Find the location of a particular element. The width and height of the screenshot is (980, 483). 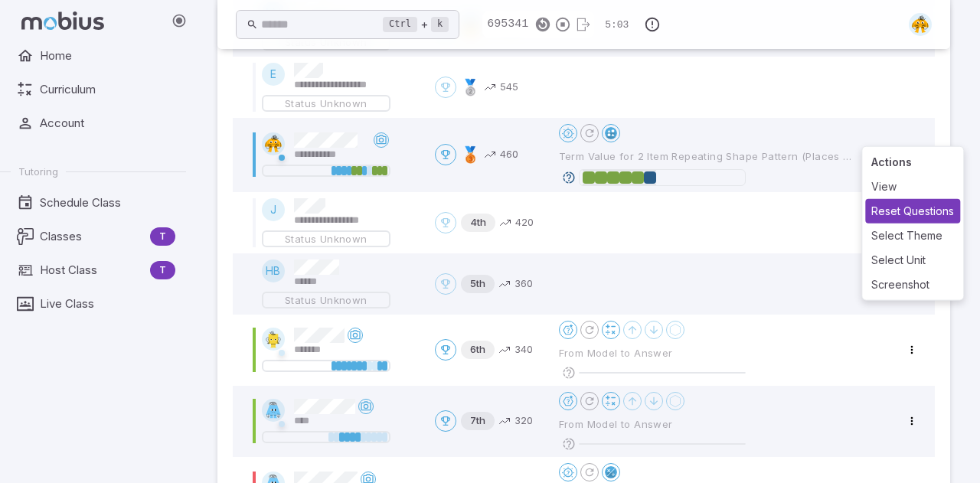

div: View is located at coordinates (913, 187).